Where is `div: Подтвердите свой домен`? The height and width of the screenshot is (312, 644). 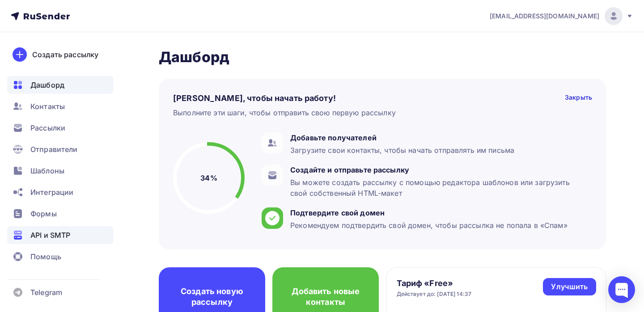
div: Подтвердите свой домен is located at coordinates (429, 213).